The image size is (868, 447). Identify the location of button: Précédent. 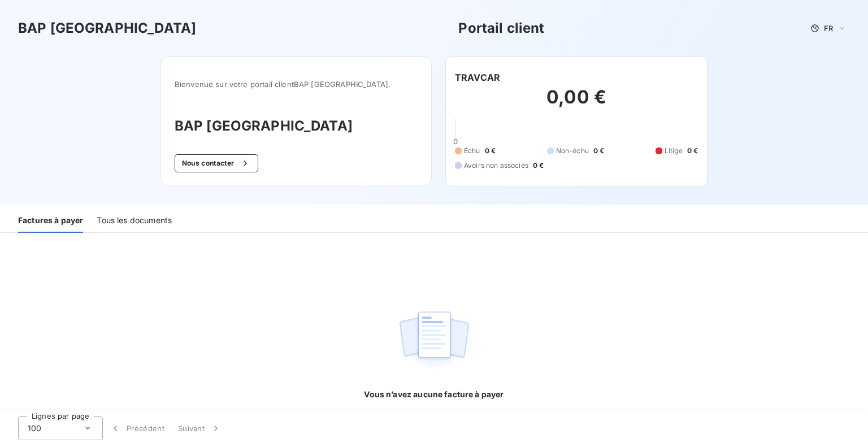
(137, 428).